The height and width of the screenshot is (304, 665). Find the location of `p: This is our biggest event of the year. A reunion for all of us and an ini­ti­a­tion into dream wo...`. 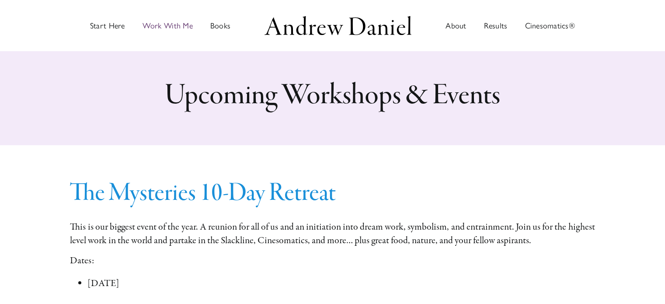

p: This is our biggest event of the year. A reunion for all of us and an ini­ti­a­tion into dream wo... is located at coordinates (332, 234).